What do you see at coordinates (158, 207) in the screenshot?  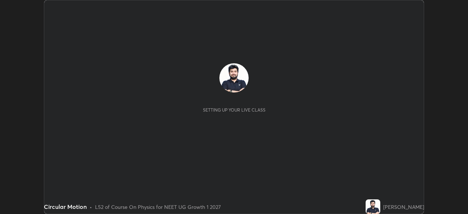 I see `div: L52 of Course On Physics for NEET UG Growth 1 2027` at bounding box center [158, 207].